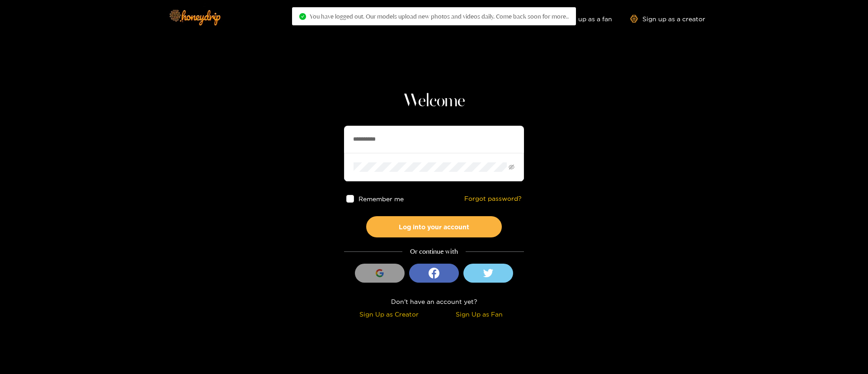  What do you see at coordinates (434, 251) in the screenshot?
I see `div: Or continue with` at bounding box center [434, 251].